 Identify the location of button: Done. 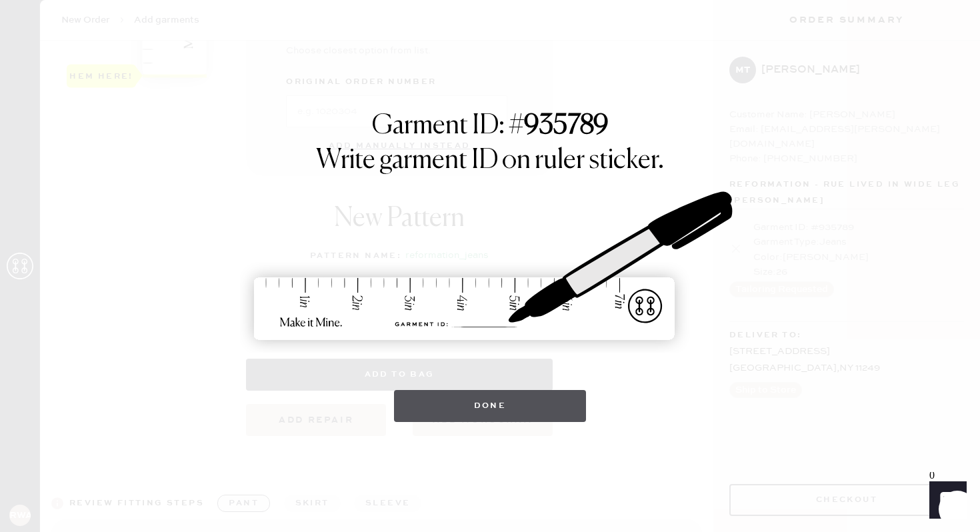
(490, 406).